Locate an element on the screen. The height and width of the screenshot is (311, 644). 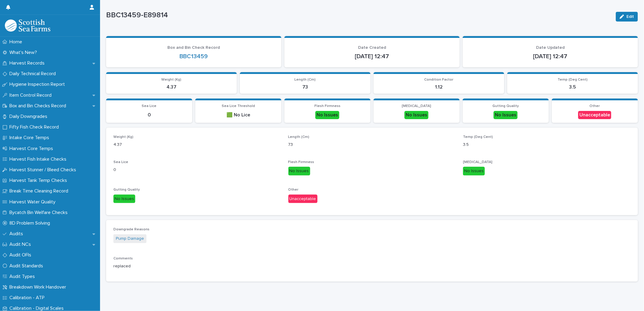
p: Daily Technical Record is located at coordinates (34, 74).